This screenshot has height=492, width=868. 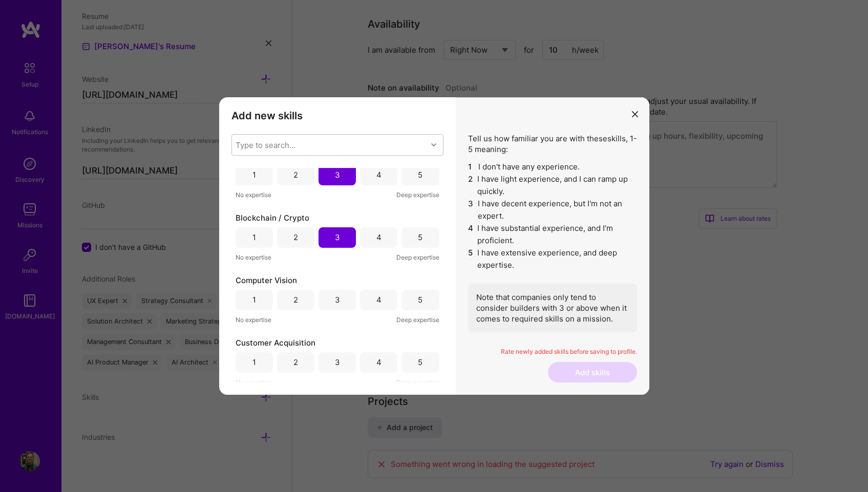 What do you see at coordinates (266, 144) in the screenshot?
I see `div: Type to search...` at bounding box center [266, 144].